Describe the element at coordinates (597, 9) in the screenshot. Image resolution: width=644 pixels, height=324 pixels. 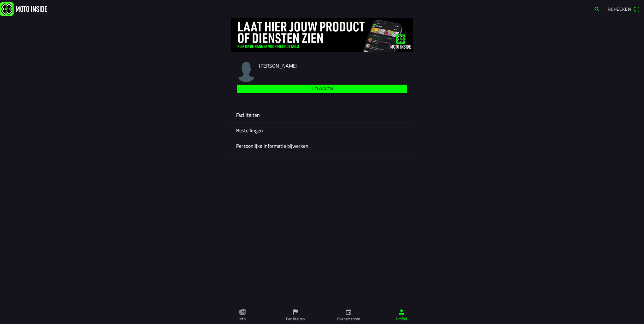
I see `a: search` at that location.